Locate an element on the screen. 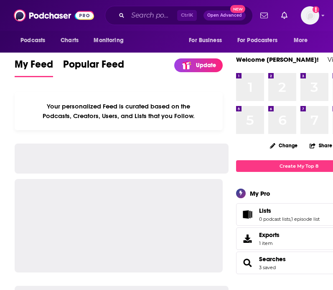 Image resolution: width=333 pixels, height=290 pixels. span: 1 item is located at coordinates (269, 244).